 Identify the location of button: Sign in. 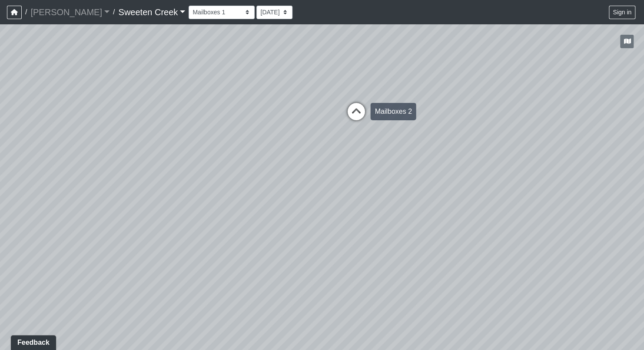
(622, 12).